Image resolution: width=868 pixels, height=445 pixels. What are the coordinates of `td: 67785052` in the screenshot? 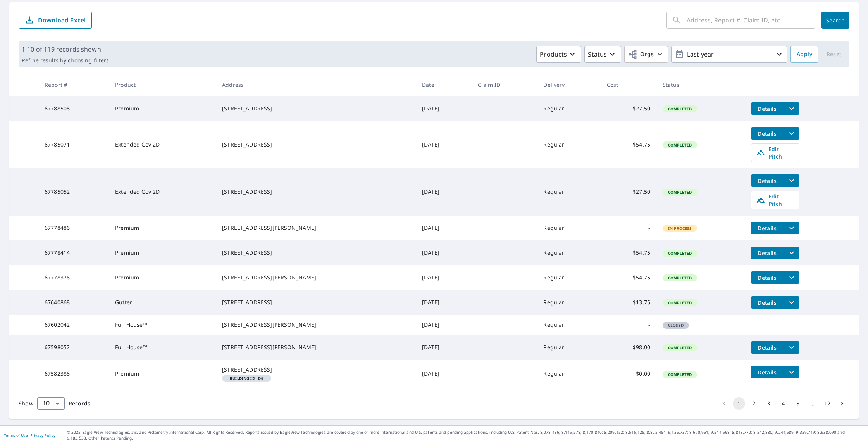 It's located at (74, 192).